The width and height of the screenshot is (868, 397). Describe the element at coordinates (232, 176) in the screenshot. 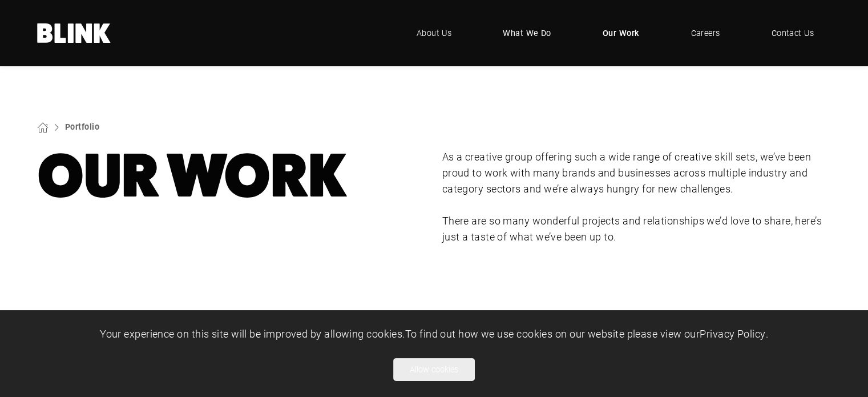

I see `h1: Our Work` at that location.